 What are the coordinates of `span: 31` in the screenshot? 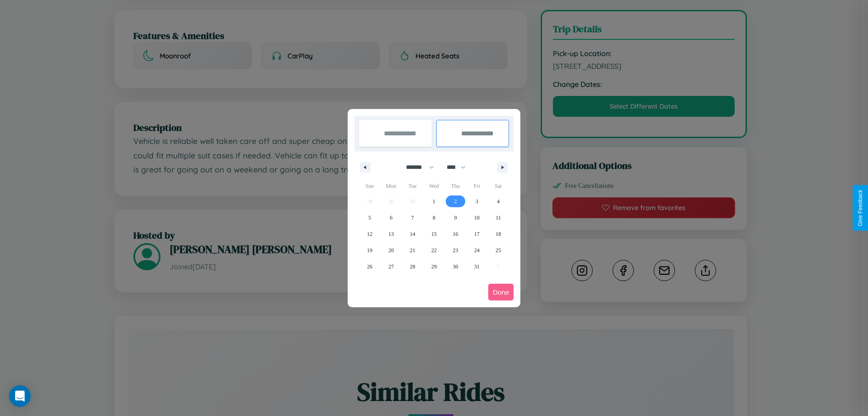 It's located at (477, 266).